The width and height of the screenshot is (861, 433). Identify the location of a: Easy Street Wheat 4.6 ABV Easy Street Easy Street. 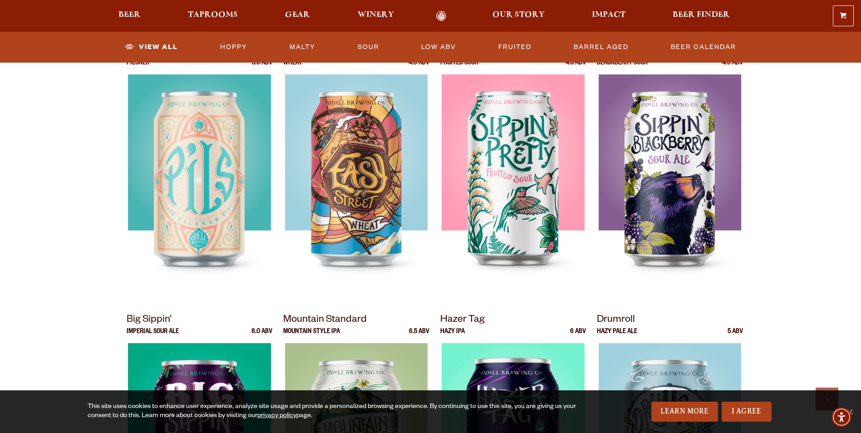
(356, 172).